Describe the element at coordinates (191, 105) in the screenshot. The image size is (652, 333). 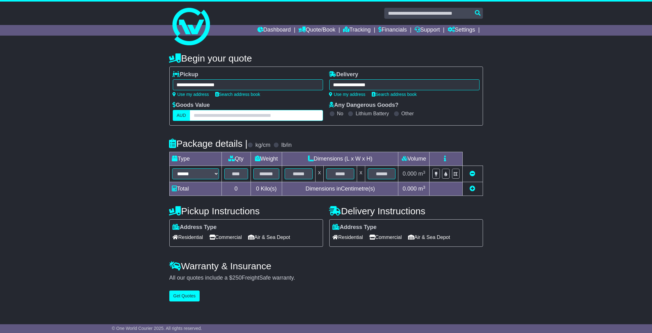
I see `label: Goods Value` at that location.